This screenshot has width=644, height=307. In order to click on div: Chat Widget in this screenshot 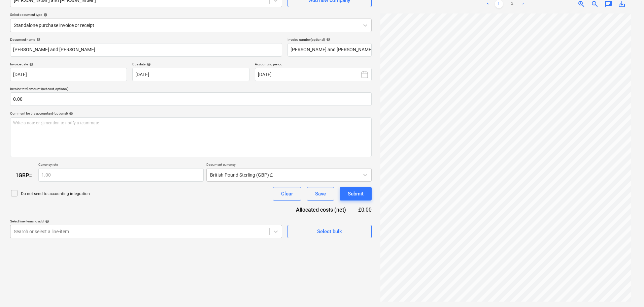, I will do `click(628, 291)`.